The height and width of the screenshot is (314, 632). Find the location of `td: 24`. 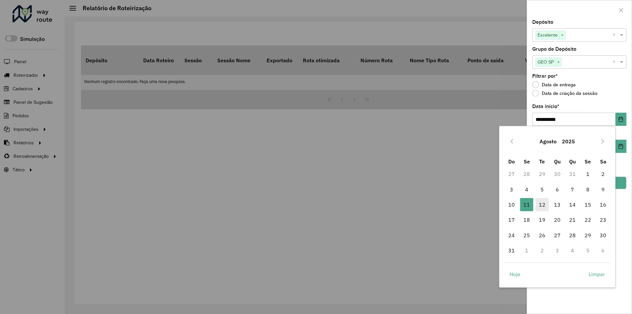

td: 24 is located at coordinates (511, 235).